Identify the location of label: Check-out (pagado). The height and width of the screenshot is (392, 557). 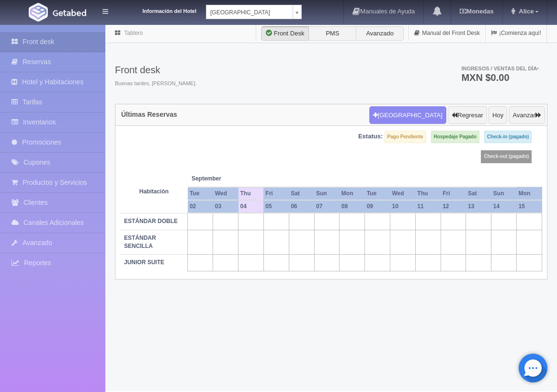
(506, 157).